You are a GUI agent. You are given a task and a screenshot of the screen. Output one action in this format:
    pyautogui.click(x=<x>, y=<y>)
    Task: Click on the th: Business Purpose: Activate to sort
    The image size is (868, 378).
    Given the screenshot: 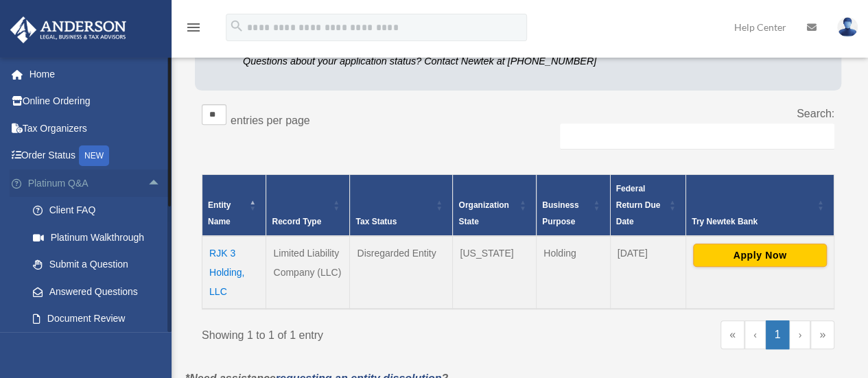 What is the action you would take?
    pyautogui.click(x=573, y=205)
    